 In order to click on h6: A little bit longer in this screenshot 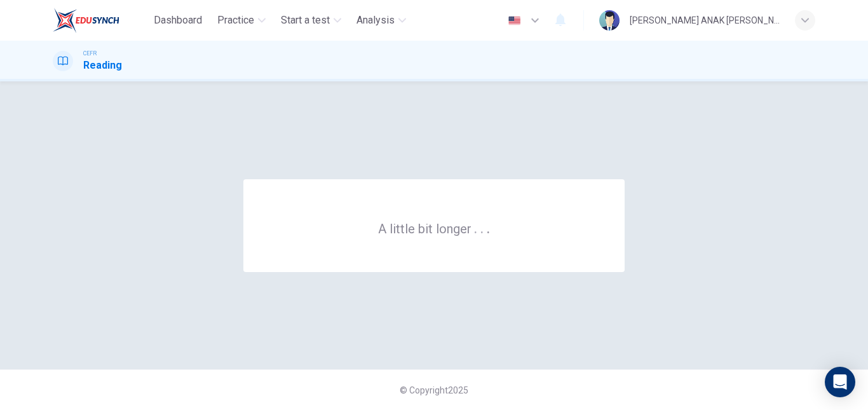, I will do `click(434, 228)`.